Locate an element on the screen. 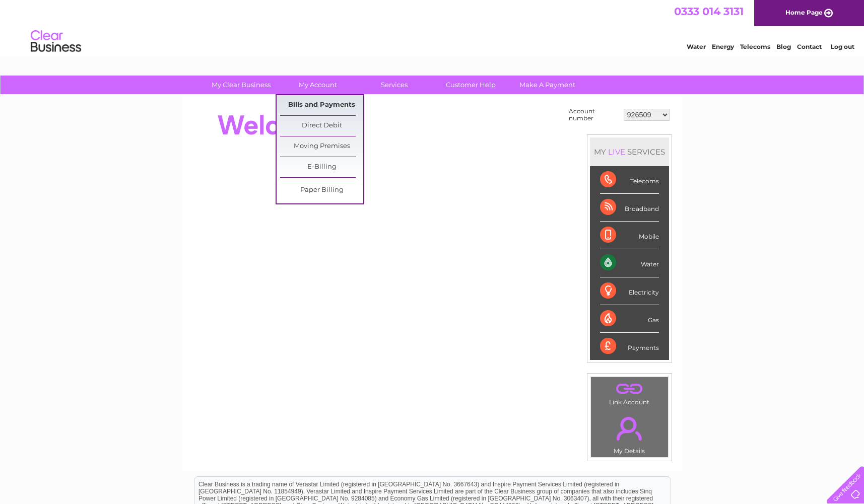 The height and width of the screenshot is (504, 864). a: Moving Premises is located at coordinates (321, 146).